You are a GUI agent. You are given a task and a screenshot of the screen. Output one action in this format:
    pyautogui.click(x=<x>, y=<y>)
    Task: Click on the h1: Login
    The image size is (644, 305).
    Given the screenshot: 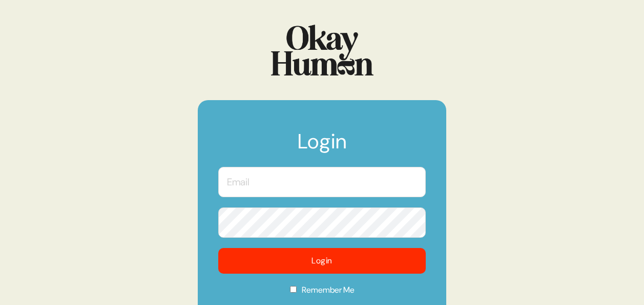 What is the action you would take?
    pyautogui.click(x=322, y=146)
    